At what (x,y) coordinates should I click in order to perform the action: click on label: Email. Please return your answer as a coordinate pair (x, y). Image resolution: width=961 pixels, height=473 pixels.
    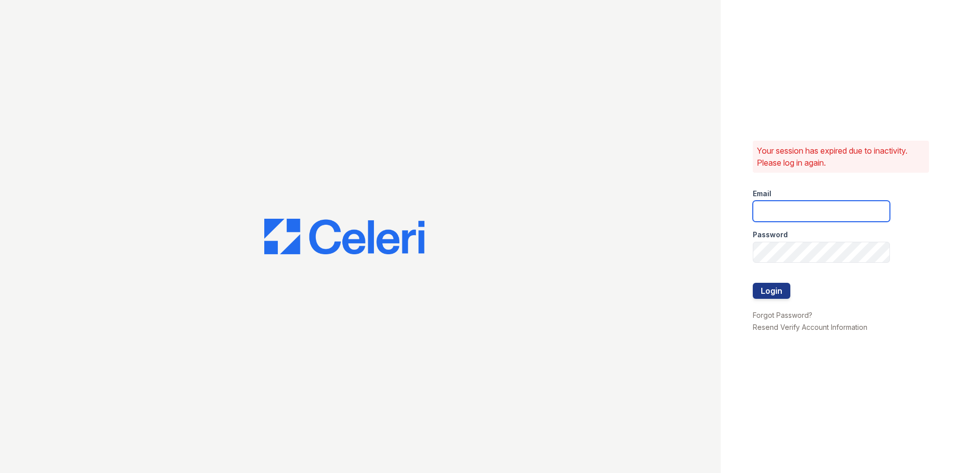
    Looking at the image, I should click on (762, 194).